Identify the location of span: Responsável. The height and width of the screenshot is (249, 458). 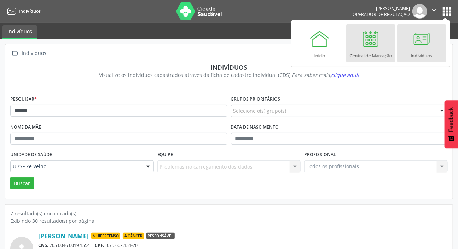
(161, 235).